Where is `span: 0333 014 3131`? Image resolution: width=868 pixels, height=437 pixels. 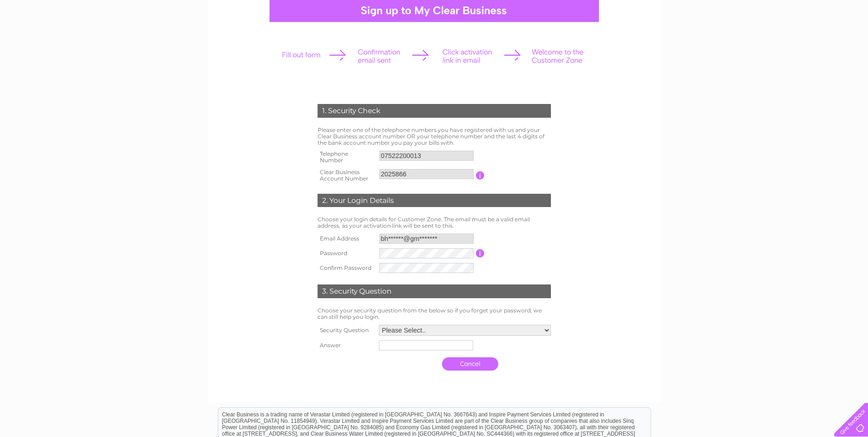 span: 0333 014 3131 is located at coordinates (727, 10).